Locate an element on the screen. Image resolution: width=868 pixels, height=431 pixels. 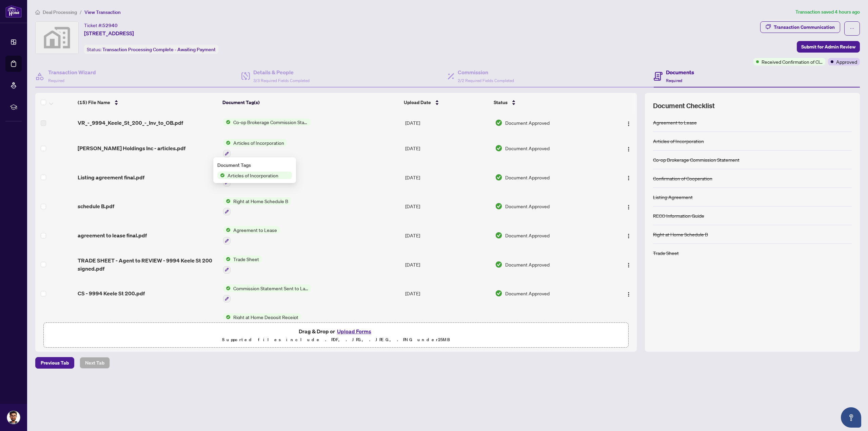
button: Previous Tab is located at coordinates (54, 363).